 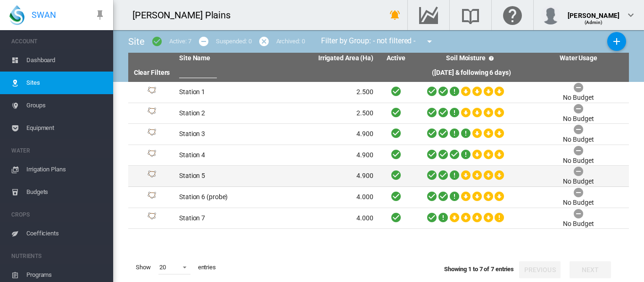 I want to click on div: Site Id: 4256, so click(x=152, y=176).